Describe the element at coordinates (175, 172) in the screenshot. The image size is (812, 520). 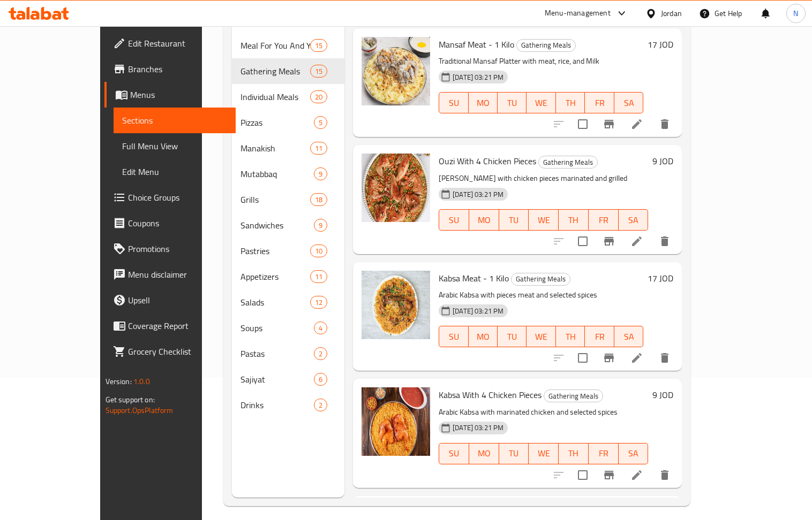
I see `a: Edit Menu` at that location.